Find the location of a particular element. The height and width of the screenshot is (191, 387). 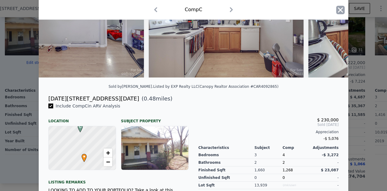

span: 4 is located at coordinates (283, 155).